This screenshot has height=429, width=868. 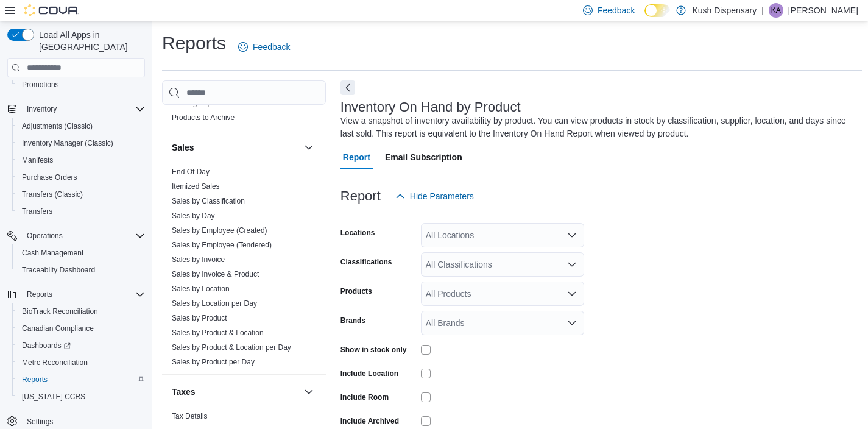 I want to click on span: End Of Day, so click(x=191, y=171).